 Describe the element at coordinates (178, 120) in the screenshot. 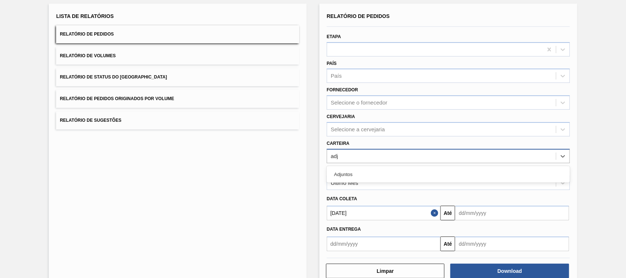

I see `button: Relatório de Sugestões` at that location.